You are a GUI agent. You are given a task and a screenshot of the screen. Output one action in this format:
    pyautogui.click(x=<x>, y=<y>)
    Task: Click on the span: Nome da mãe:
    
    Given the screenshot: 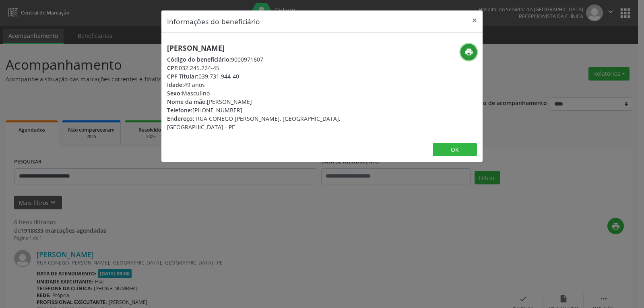 What is the action you would take?
    pyautogui.click(x=187, y=101)
    